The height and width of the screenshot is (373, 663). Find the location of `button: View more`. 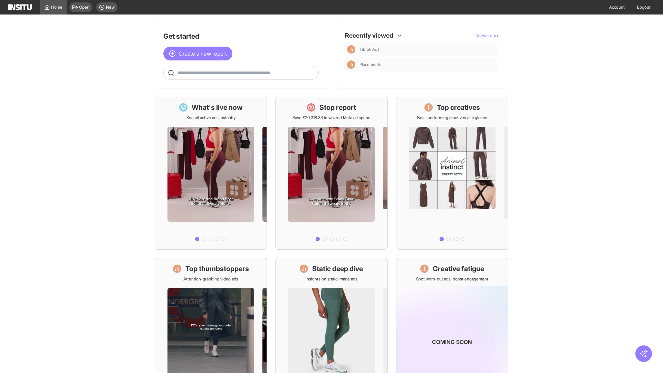

button: View more is located at coordinates (488, 36).